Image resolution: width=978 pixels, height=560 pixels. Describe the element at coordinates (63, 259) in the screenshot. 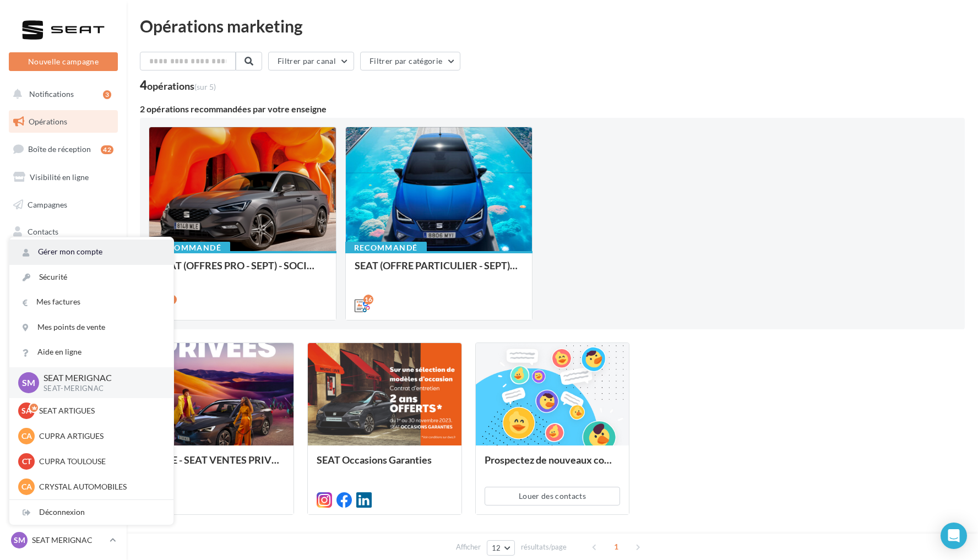

I see `a: Médiathèque` at that location.